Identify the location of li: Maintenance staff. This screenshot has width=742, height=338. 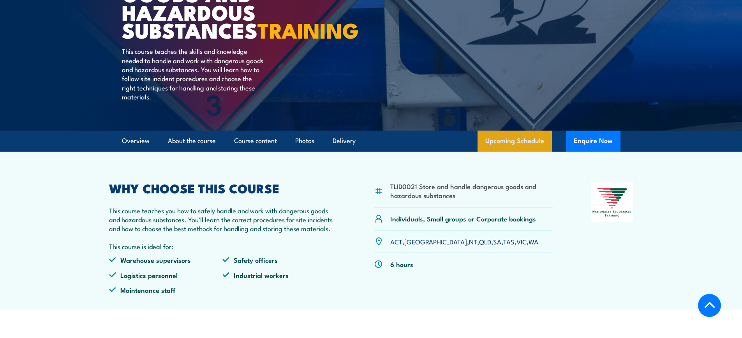
(166, 289).